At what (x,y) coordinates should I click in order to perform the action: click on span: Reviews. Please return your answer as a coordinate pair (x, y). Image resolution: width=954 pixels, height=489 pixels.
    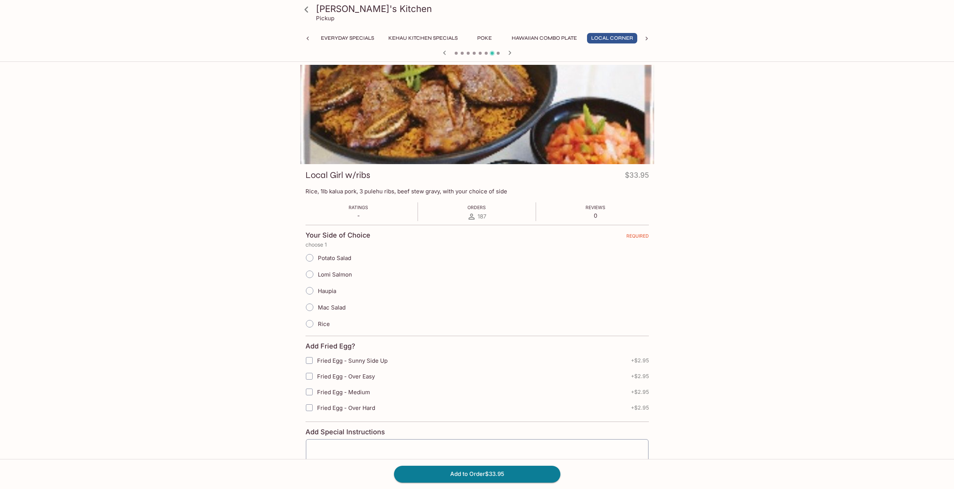
    Looking at the image, I should click on (596, 207).